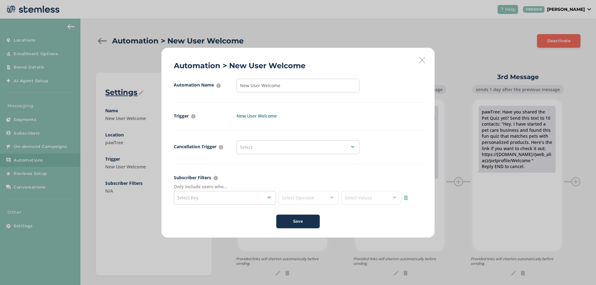 Image resolution: width=596 pixels, height=285 pixels. I want to click on label: Automation Name, so click(204, 85).